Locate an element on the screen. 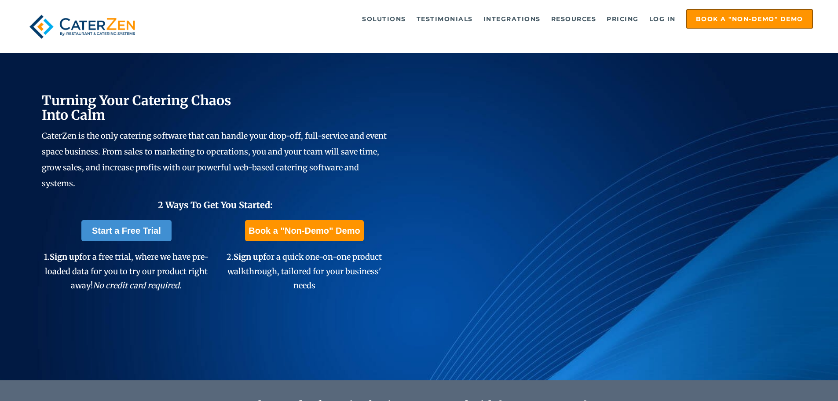 This screenshot has width=838, height=401. span: 2 Ways To Get You Started: is located at coordinates (215, 205).